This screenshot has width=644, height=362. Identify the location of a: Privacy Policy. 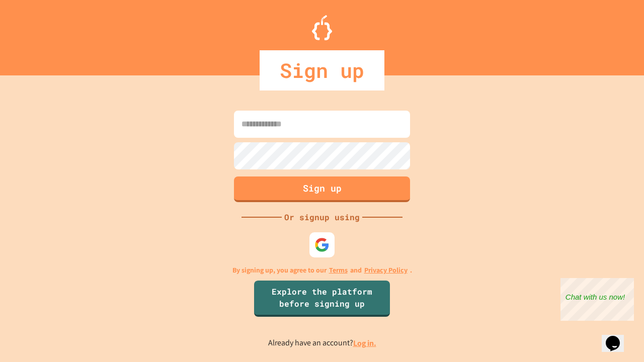
(386, 270).